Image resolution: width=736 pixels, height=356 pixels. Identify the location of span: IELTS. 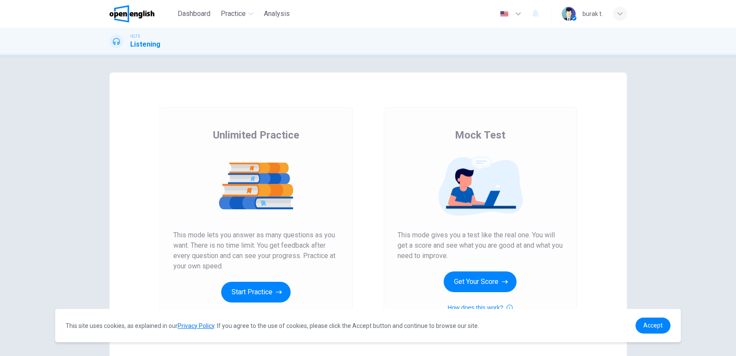
(135, 36).